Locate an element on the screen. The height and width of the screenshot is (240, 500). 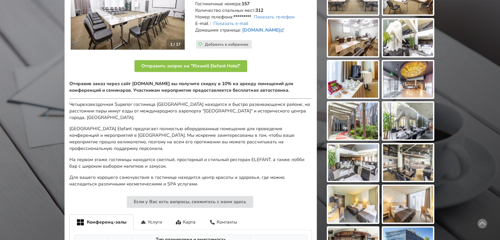
div: Конференц-залы is located at coordinates (101, 222).